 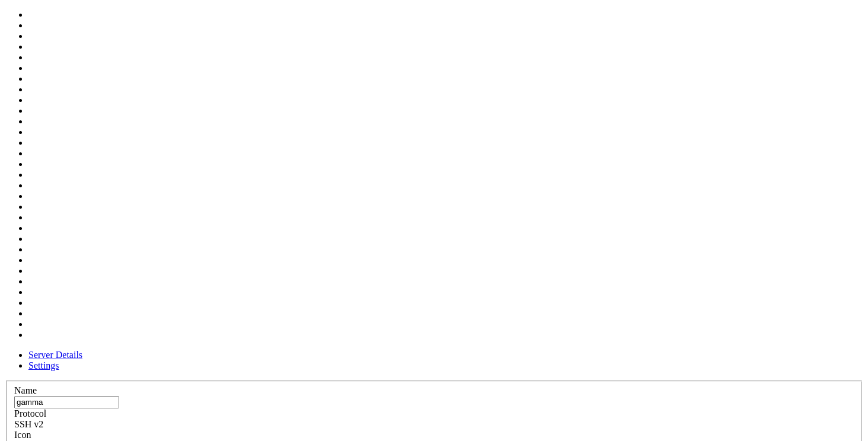 What do you see at coordinates (26, 390) in the screenshot?
I see `label: Name` at bounding box center [26, 390].